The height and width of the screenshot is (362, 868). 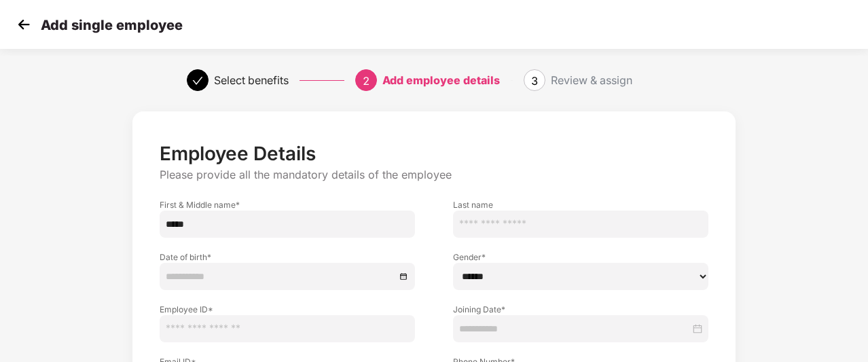 What do you see at coordinates (441, 80) in the screenshot?
I see `div: Add employee details` at bounding box center [441, 80].